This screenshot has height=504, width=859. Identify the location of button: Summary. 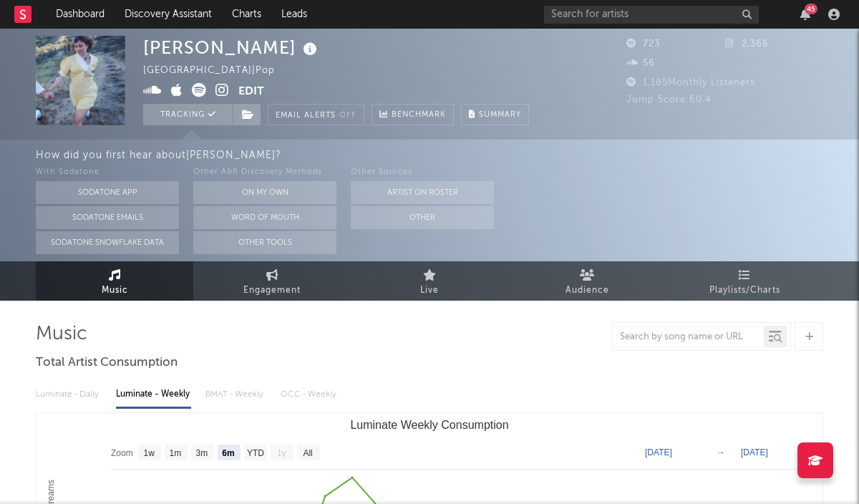
(494, 114).